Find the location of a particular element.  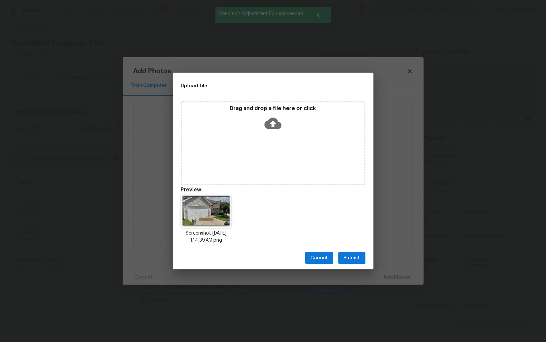

button: Cancel is located at coordinates (319, 258).